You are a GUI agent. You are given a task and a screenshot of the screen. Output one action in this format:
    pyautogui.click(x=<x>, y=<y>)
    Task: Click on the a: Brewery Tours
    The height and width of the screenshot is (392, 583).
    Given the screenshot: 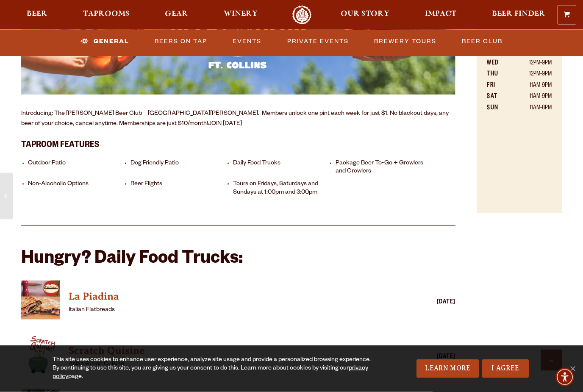 What is the action you would take?
    pyautogui.click(x=405, y=41)
    